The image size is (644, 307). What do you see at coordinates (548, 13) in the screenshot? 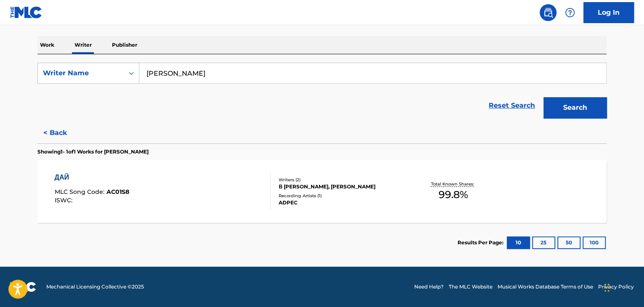
I see `a: Public Search` at bounding box center [548, 13].